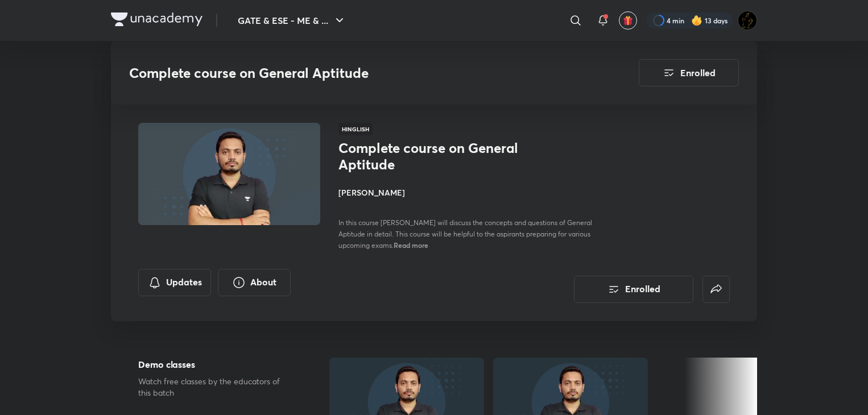  I want to click on h1: Complete course on General Aptitude, so click(431, 156).